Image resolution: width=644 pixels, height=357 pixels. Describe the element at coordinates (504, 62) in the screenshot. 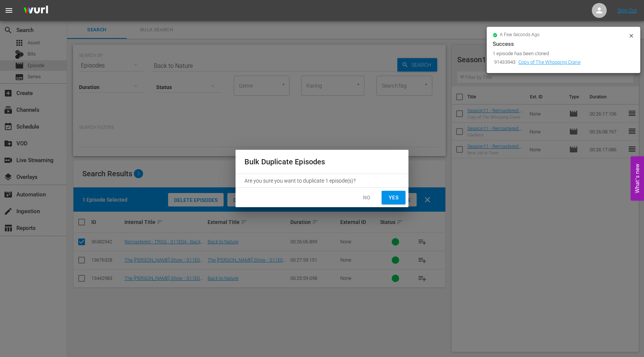

I see `td: 91433943` at that location.